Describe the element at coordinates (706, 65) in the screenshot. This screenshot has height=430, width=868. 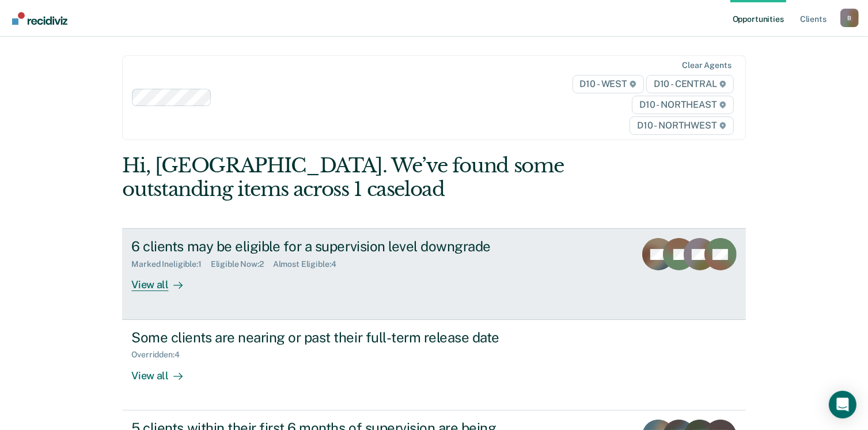
I see `div: Clear agents` at that location.